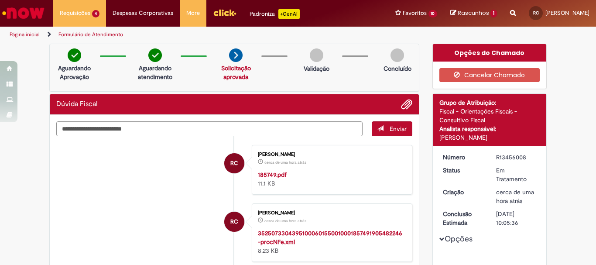  Describe the element at coordinates (330, 242) in the screenshot. I see `div: 8.23 KB` at that location.